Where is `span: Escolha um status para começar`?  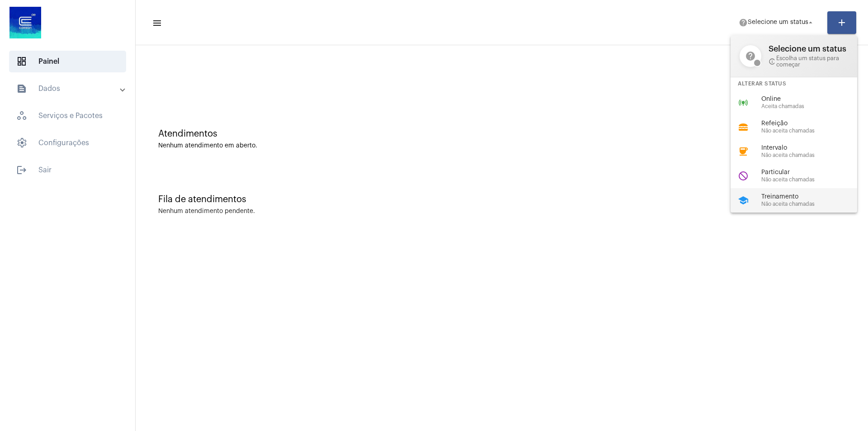
span: Escolha um status para começar is located at coordinates (808, 61).